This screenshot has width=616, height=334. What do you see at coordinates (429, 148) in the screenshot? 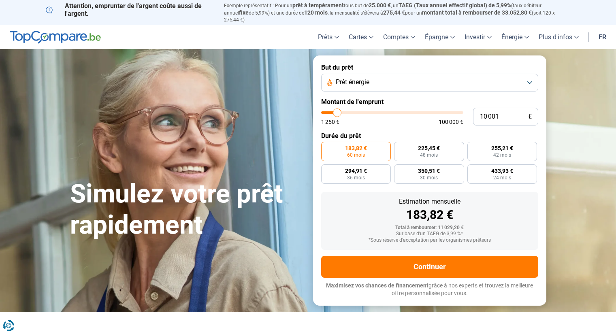
I see `span: 225,45 €` at bounding box center [429, 148].